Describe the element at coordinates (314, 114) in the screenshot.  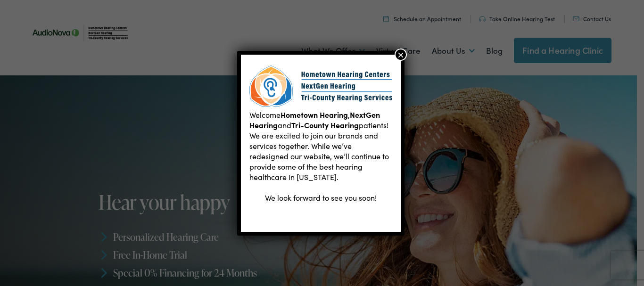
I see `b: Hometown Hearing` at that location.